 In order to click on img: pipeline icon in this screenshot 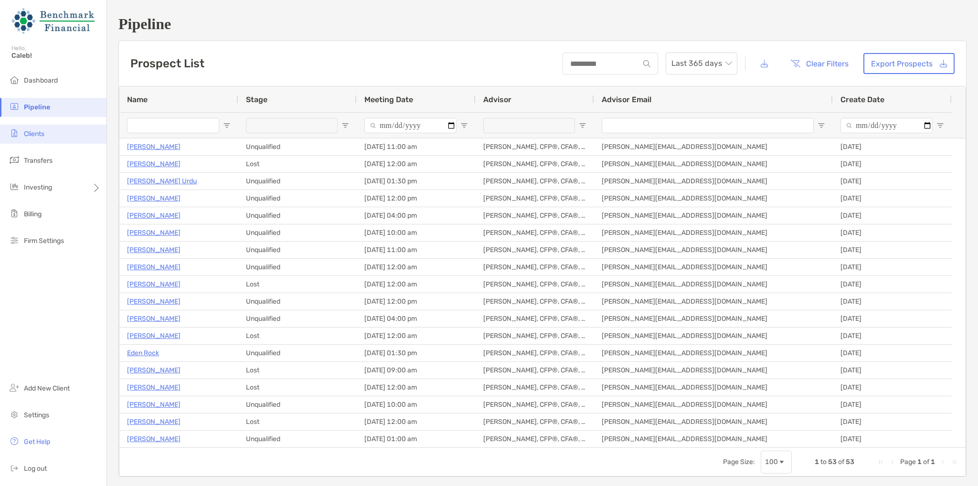, I will do `click(14, 106)`.